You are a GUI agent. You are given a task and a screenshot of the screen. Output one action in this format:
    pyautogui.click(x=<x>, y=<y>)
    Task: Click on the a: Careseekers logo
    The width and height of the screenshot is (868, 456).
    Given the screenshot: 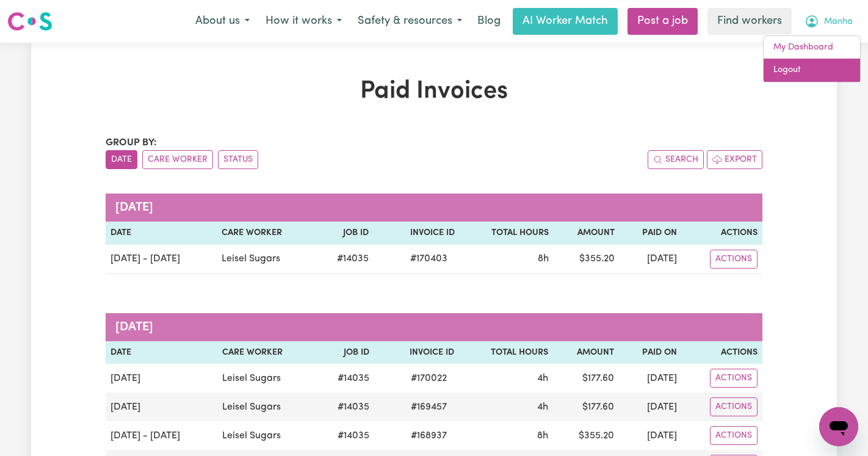 What is the action you would take?
    pyautogui.click(x=30, y=22)
    